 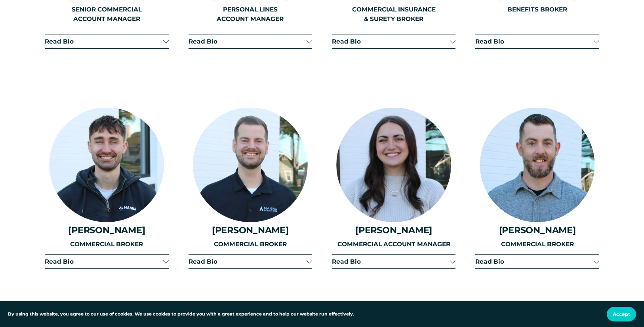 I want to click on p: By using this website, you agree to our use of cookies. We use cookies to provide you with a grea..., so click(x=181, y=314).